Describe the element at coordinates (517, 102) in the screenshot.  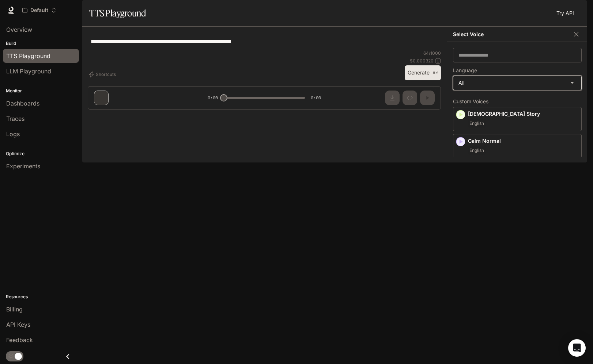
I see `p: Custom Voices` at that location.